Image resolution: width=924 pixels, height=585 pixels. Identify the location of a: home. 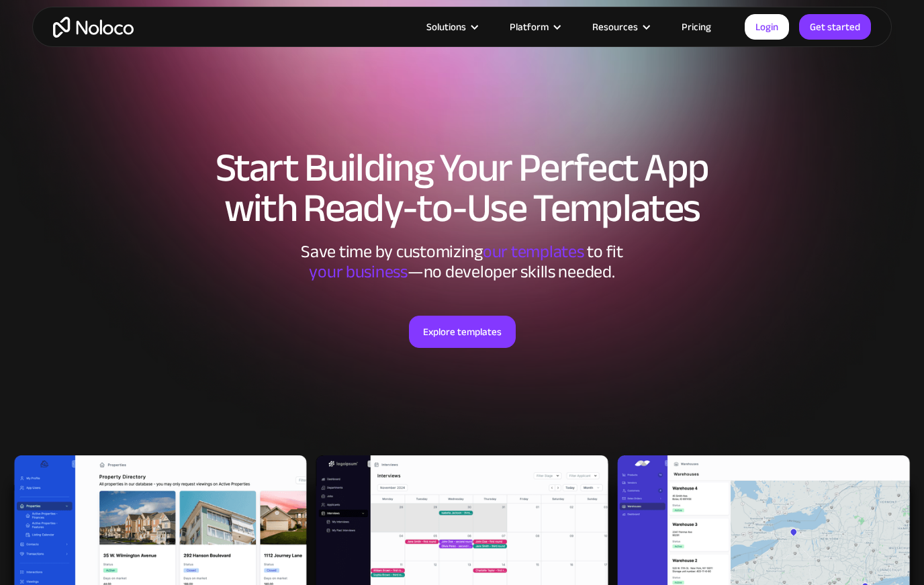
(93, 27).